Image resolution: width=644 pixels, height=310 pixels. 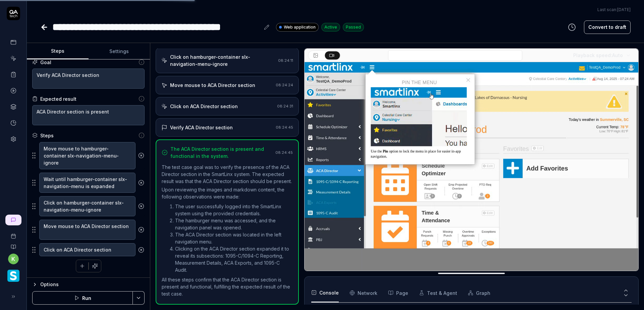 What do you see at coordinates (58, 98) in the screenshot?
I see `div: Expected result` at bounding box center [58, 98].